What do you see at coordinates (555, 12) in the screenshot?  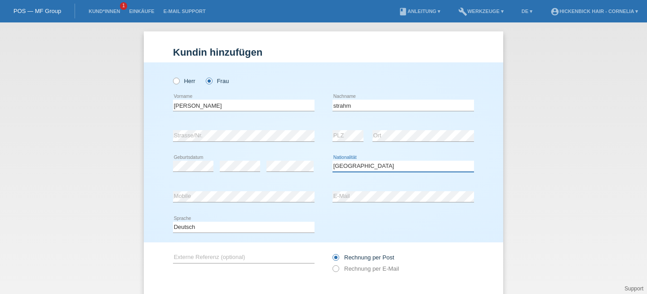 I see `i: account_circle` at bounding box center [555, 12].